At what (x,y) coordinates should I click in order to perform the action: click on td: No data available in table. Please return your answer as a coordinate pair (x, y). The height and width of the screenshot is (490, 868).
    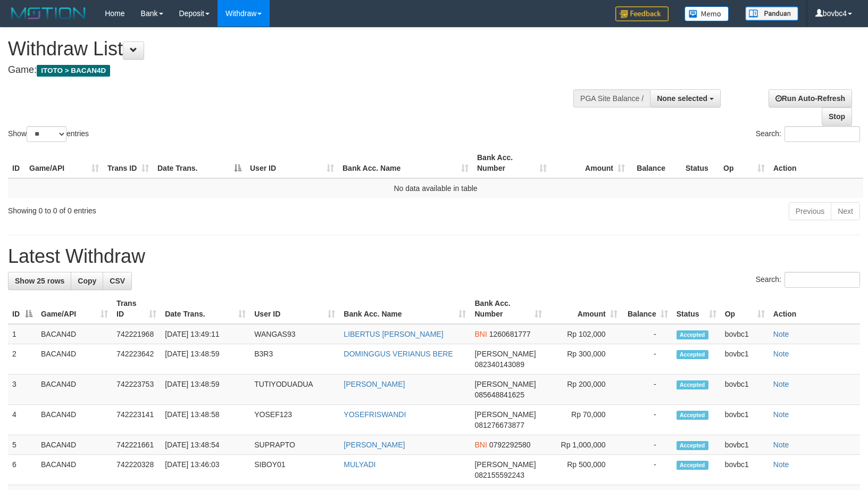
    Looking at the image, I should click on (436, 188).